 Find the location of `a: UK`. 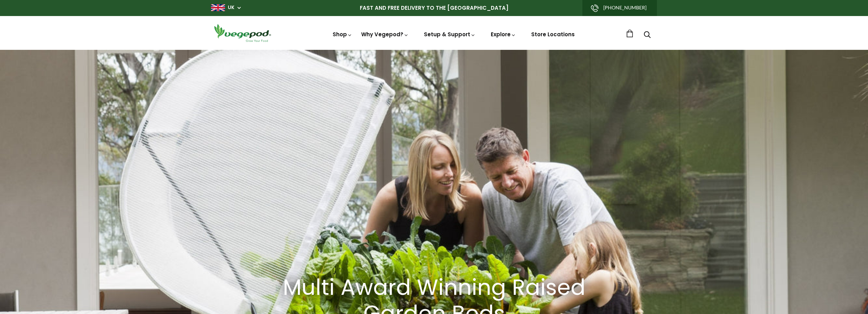

a: UK is located at coordinates (231, 8).